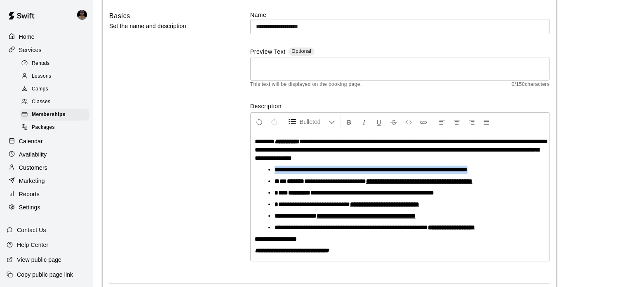  What do you see at coordinates (54, 64) in the screenshot?
I see `div: Rentals` at bounding box center [54, 64].